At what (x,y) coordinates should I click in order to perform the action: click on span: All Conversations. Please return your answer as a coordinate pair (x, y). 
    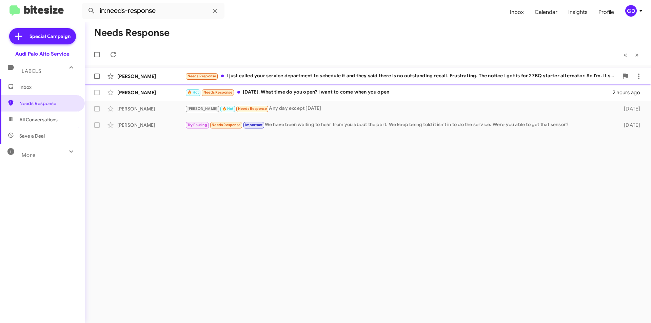
    Looking at the image, I should click on (38, 120).